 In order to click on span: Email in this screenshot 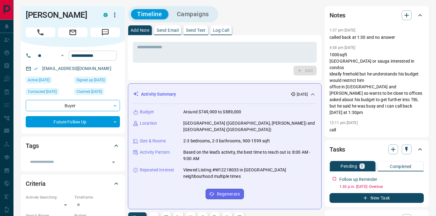, I will do `click(73, 32)`.